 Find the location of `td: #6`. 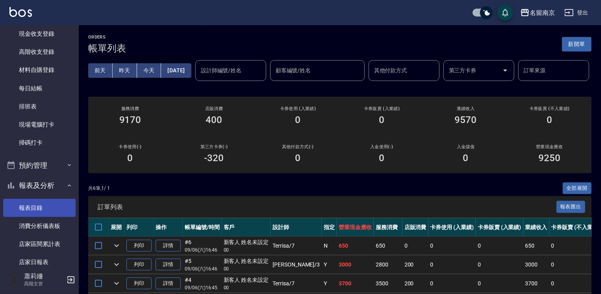

td: #6 is located at coordinates (202, 246).